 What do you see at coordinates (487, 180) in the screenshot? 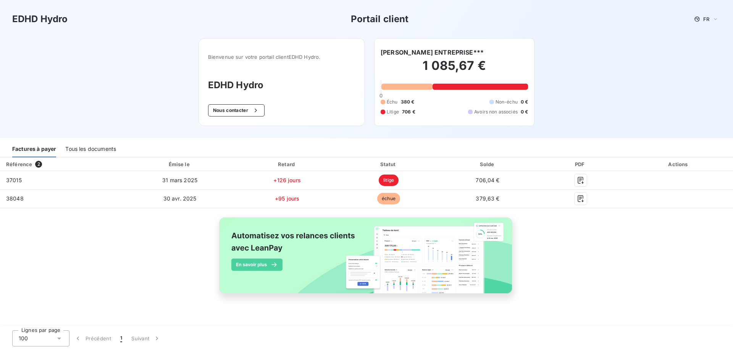
I see `span: 706,04 €` at bounding box center [487, 180].